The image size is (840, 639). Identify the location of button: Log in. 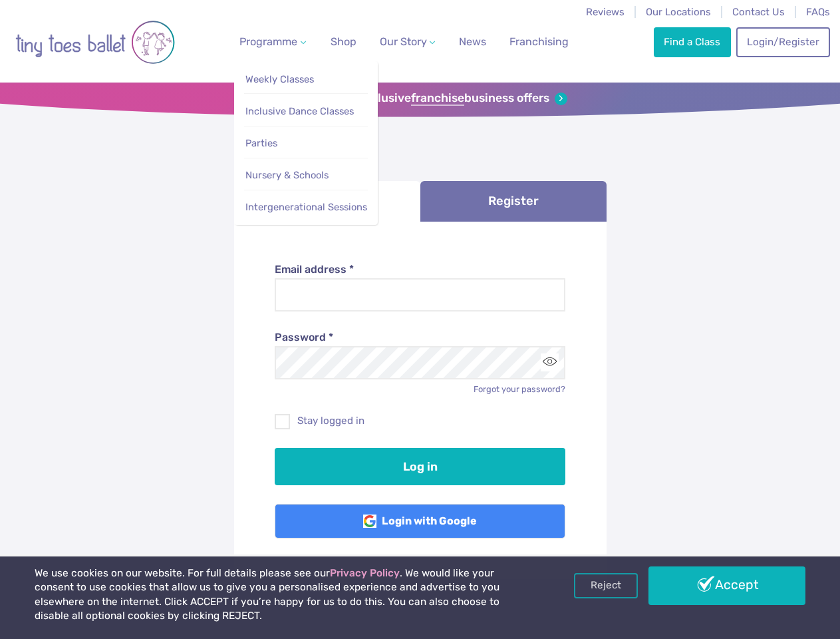
(420, 467).